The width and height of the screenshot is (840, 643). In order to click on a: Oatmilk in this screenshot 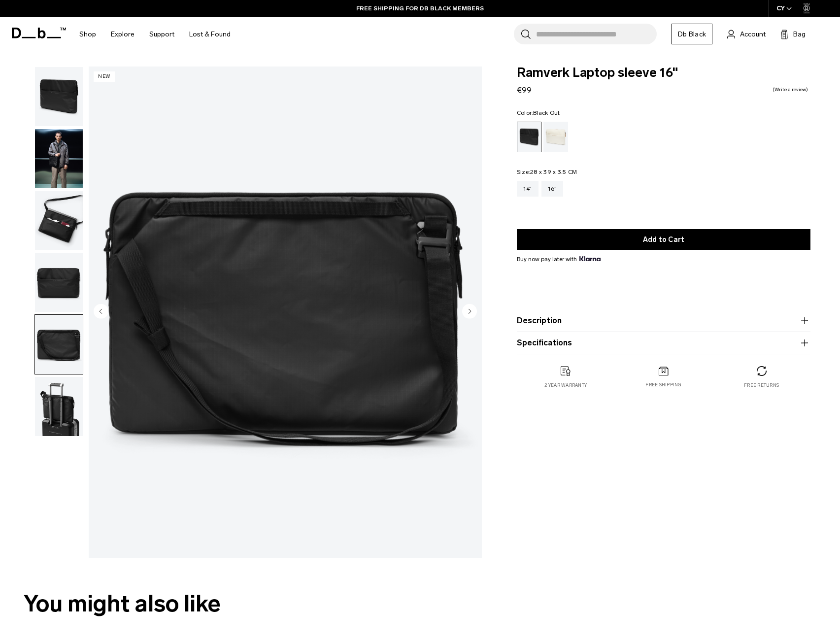, I will do `click(555, 137)`.